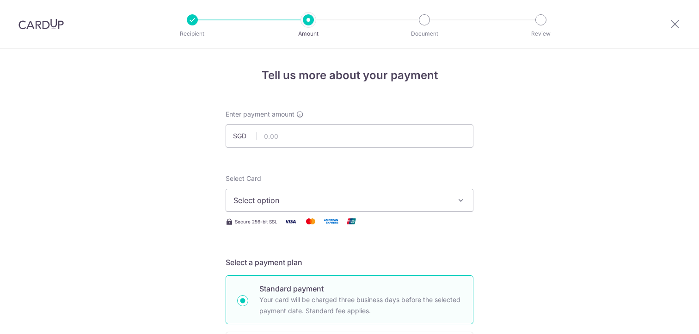 This screenshot has height=334, width=699. What do you see at coordinates (245, 136) in the screenshot?
I see `span: SGD` at bounding box center [245, 136].